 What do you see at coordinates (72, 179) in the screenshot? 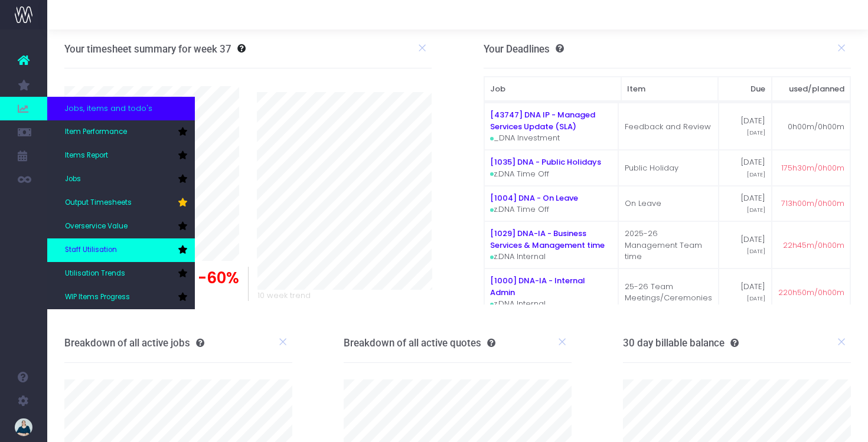
I see `span: Jobs` at bounding box center [72, 179].